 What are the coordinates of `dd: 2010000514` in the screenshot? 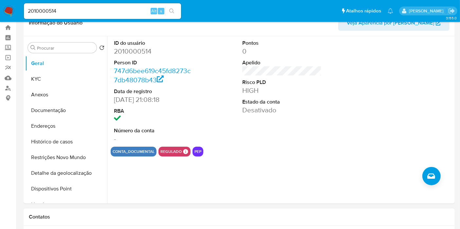 It's located at (153, 51).